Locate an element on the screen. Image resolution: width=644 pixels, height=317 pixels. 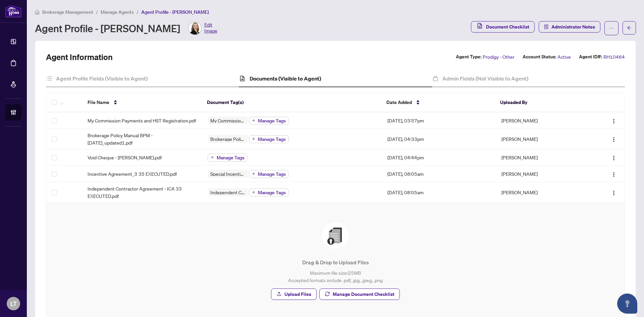
th: Document Tag(s) is located at coordinates (291, 103).